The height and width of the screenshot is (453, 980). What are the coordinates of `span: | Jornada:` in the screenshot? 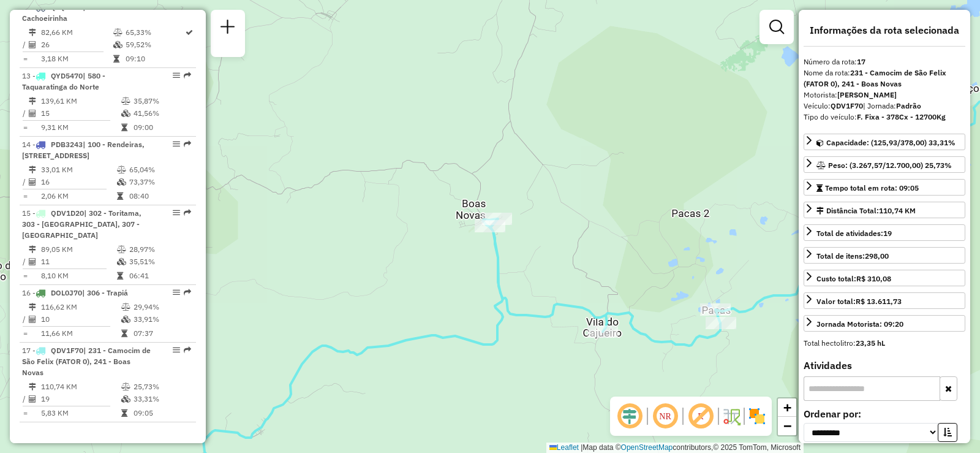 It's located at (892, 106).